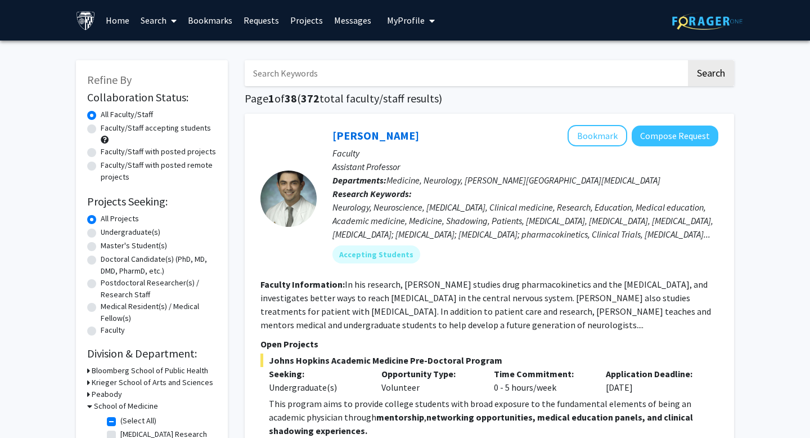  I want to click on p: This program aims to provide college students with broad exposure to the fundamental elements of ..., so click(494, 417).